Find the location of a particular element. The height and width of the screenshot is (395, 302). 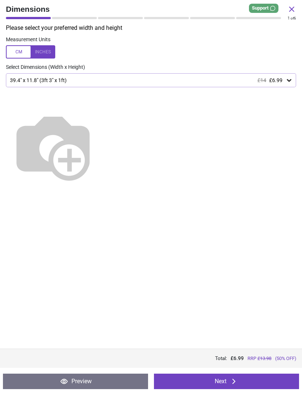

div: Total: is located at coordinates (151, 358).